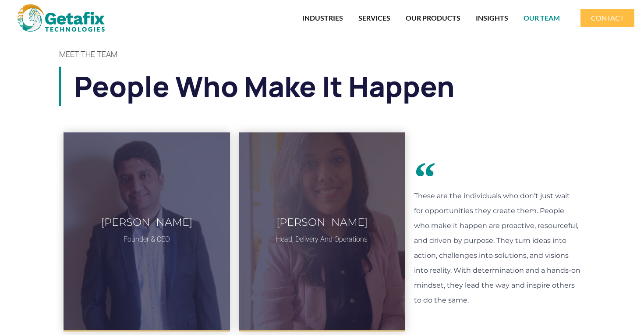 The image size is (644, 335). Describe the element at coordinates (61, 18) in the screenshot. I see `img: web and mobile application development company` at that location.